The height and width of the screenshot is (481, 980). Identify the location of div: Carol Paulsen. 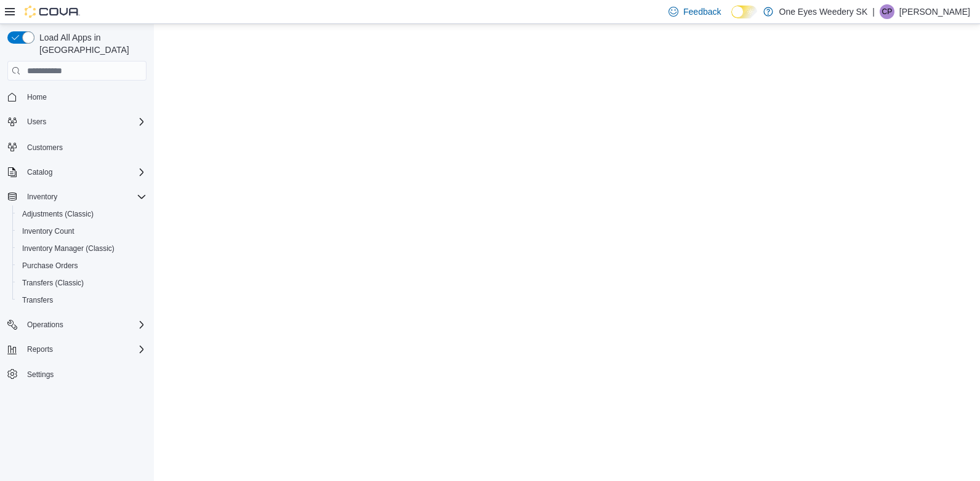
(887, 12).